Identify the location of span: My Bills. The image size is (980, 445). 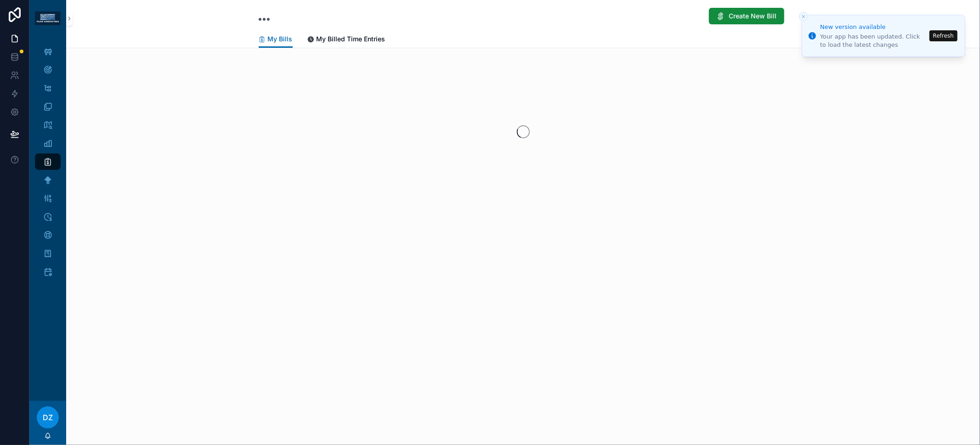
(280, 39).